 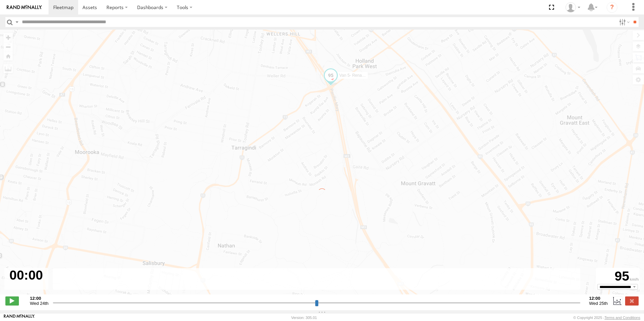 What do you see at coordinates (606, 318) in the screenshot?
I see `div: © Copyright 2025 -` at bounding box center [606, 318].